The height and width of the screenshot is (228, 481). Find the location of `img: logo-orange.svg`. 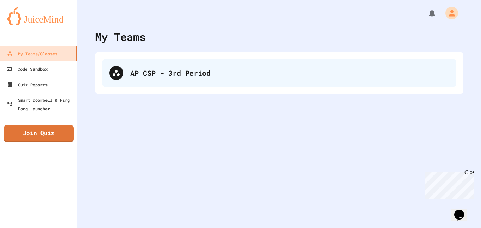

img: logo-orange.svg is located at coordinates (39, 16).